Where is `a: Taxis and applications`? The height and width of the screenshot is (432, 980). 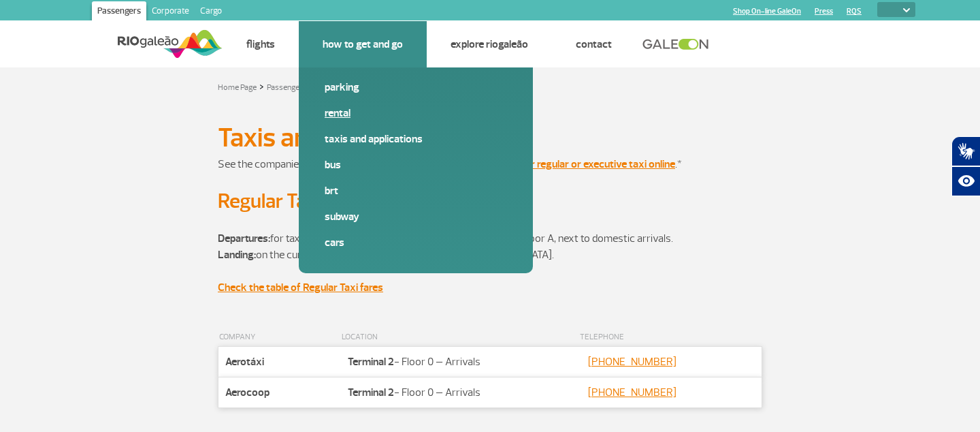
a: Taxis and applications is located at coordinates (415, 139).